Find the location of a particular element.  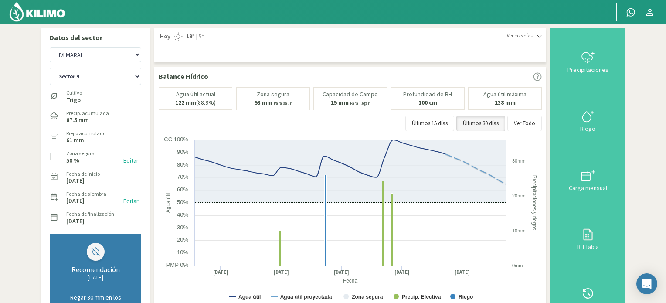

p: Agua útil máxima is located at coordinates (505, 94).